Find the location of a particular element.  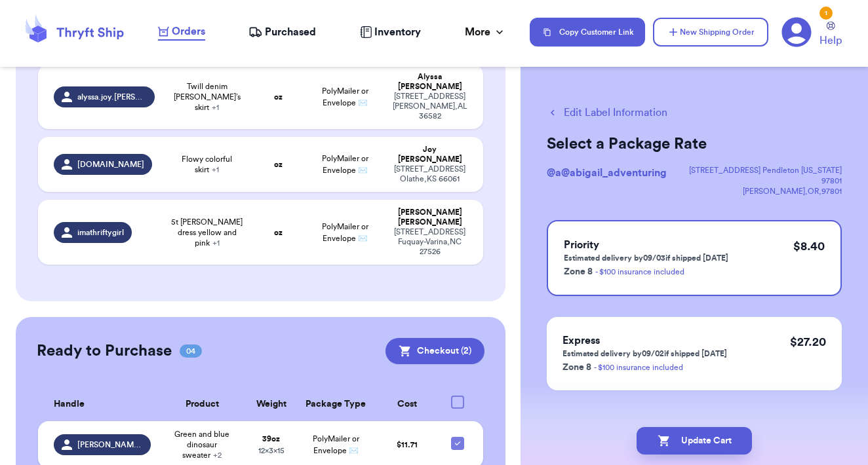

button: Checkout (2) is located at coordinates (435, 351).